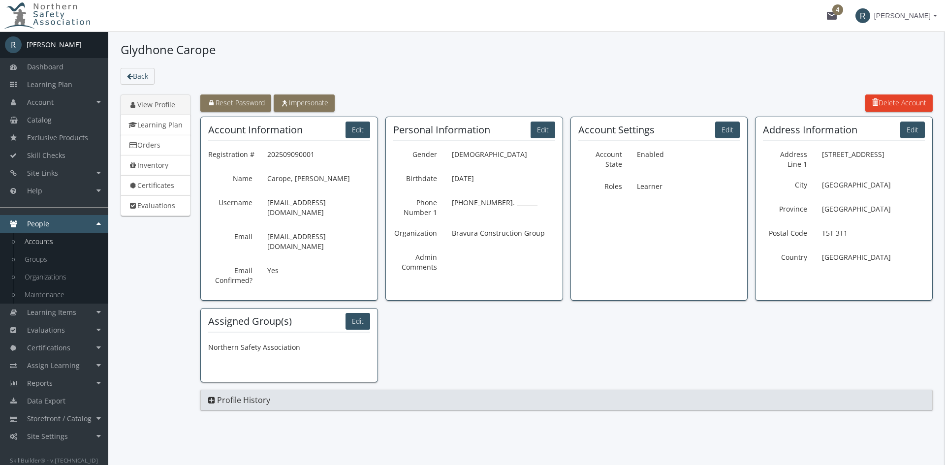 This screenshot has height=465, width=945. Describe the element at coordinates (59, 418) in the screenshot. I see `span: Storefront / Catalog` at that location.